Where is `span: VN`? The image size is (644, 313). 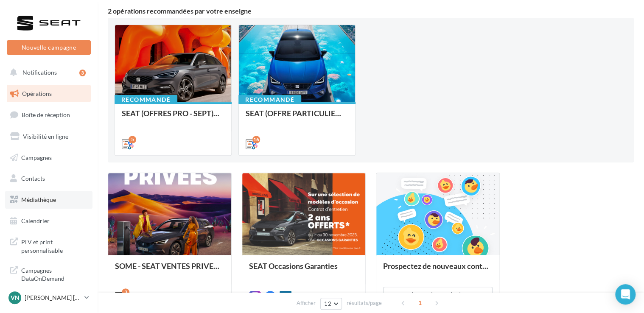
span: VN is located at coordinates (15, 298).